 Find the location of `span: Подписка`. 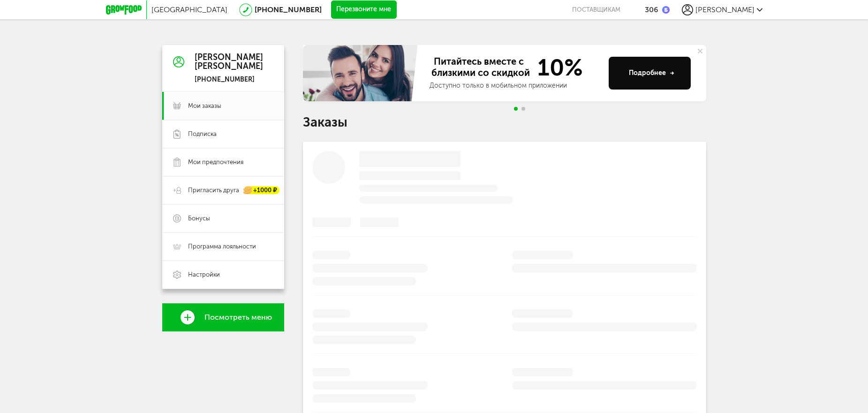

span: Подписка is located at coordinates (202, 134).